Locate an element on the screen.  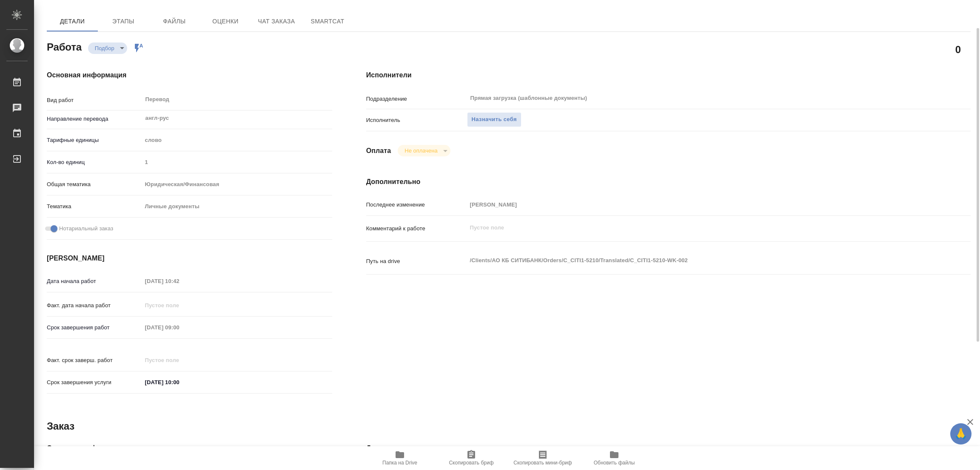
p: Путь на drive is located at coordinates (416, 262).